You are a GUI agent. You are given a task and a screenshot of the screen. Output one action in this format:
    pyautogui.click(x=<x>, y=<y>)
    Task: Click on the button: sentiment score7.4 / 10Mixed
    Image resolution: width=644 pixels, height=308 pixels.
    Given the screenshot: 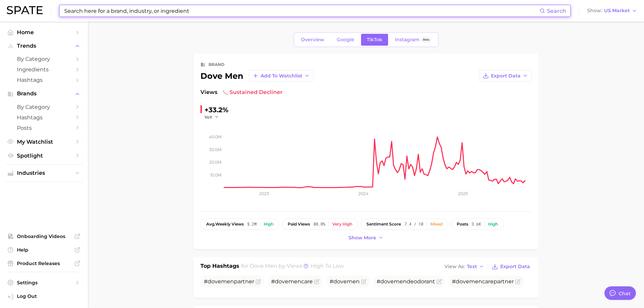 What is the action you would take?
    pyautogui.click(x=405, y=224)
    